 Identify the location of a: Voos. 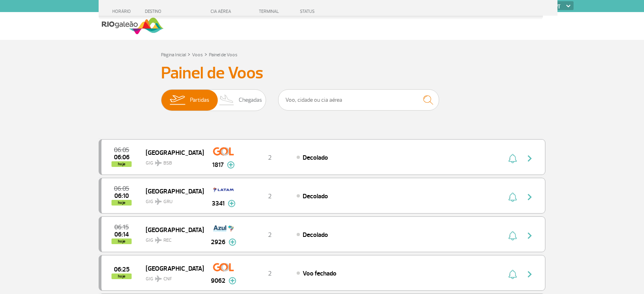
(197, 55).